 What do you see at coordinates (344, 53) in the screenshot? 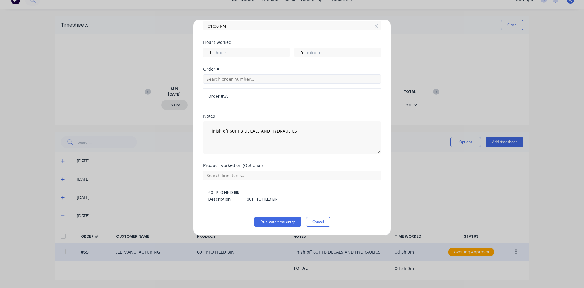
I see `label: minutes` at bounding box center [344, 53].